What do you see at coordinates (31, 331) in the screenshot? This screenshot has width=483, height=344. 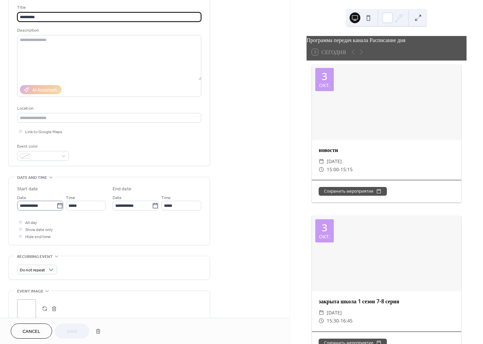 I see `span: Cancel` at bounding box center [31, 331].